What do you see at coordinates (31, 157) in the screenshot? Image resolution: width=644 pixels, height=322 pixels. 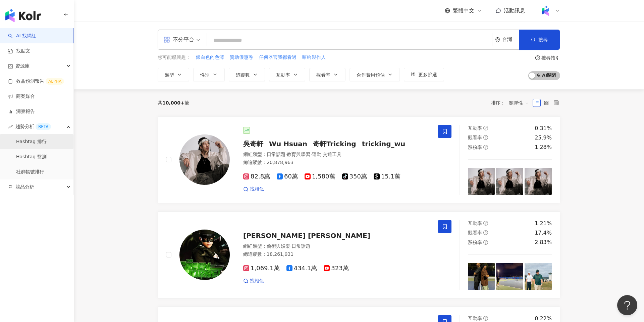 I see `a: Hashtag 監測` at bounding box center [31, 157].